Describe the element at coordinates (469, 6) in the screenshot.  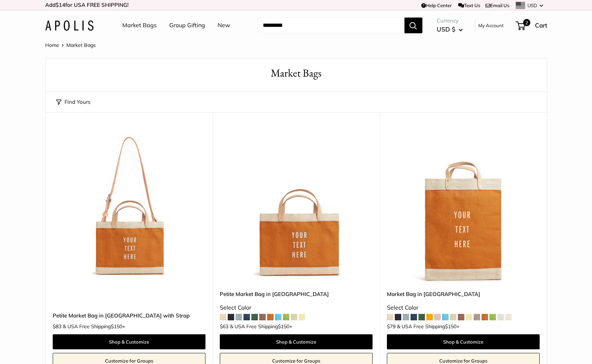
I see `a: Text Us` at that location.